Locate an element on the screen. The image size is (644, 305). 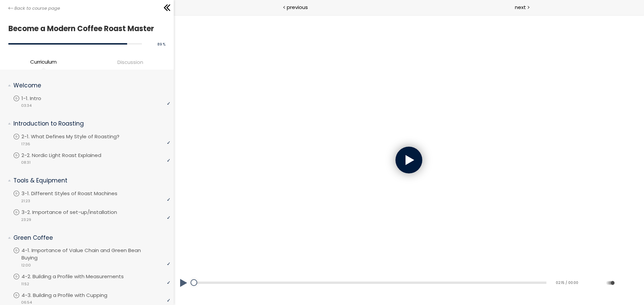
p: 3-2. Importance of set-up/installation is located at coordinates (76, 212).